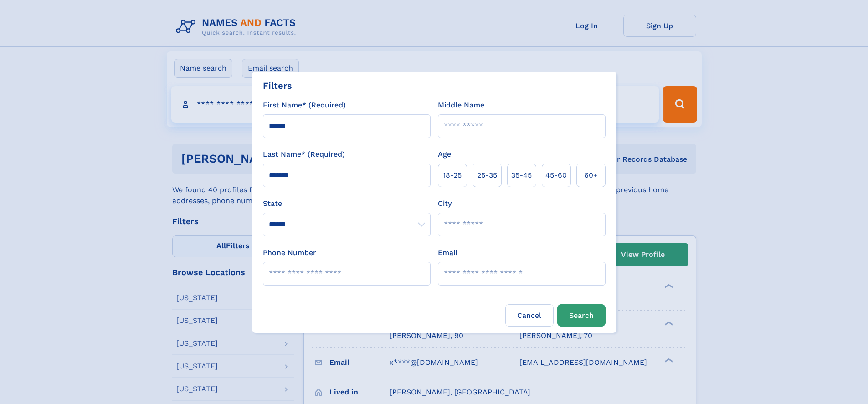 The height and width of the screenshot is (404, 868). Describe the element at coordinates (277, 86) in the screenshot. I see `div: Filters` at that location.